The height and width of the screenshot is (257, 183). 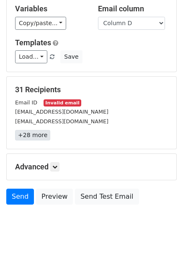 I want to click on h5: Email column, so click(x=133, y=9).